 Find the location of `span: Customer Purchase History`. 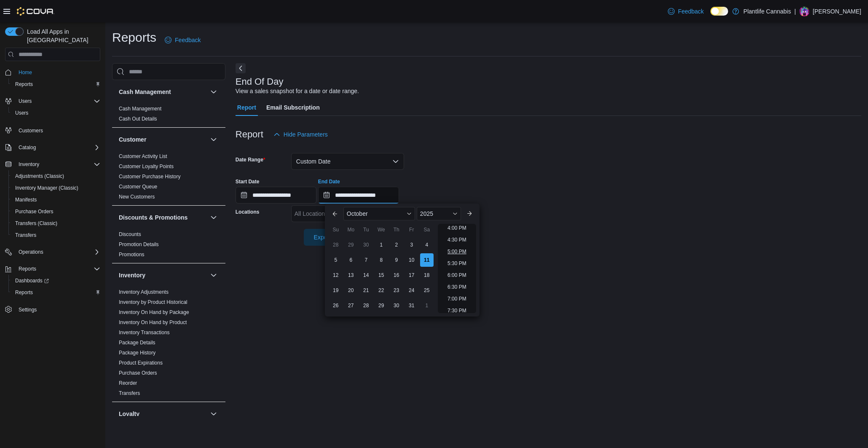

span: Customer Purchase History is located at coordinates (149, 177).